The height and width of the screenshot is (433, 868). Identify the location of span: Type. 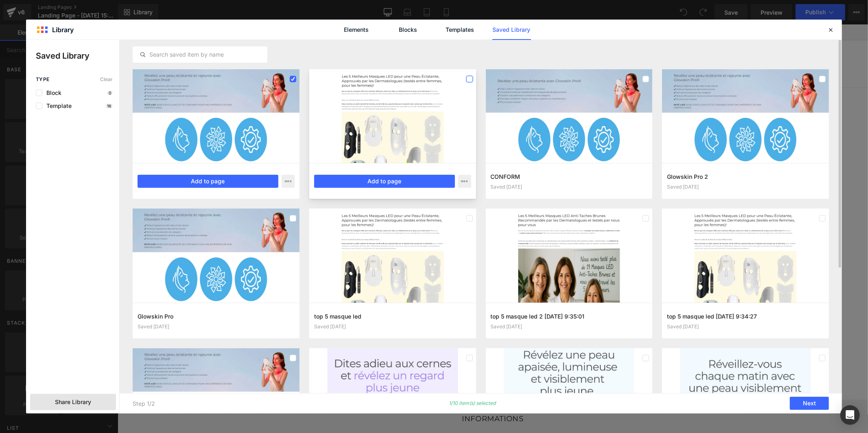
(43, 79).